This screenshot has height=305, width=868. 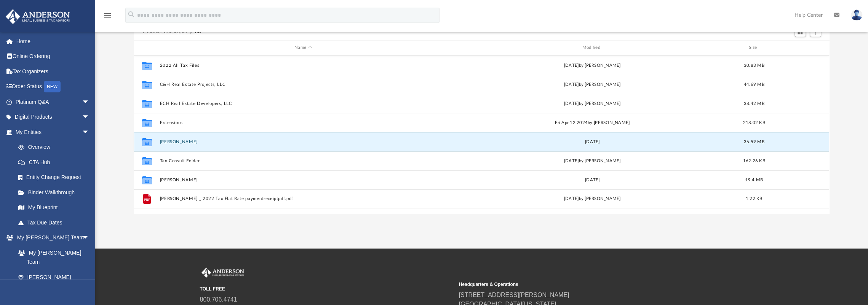 I want to click on button: C&H Real Estate Projects, LLC, so click(x=303, y=85).